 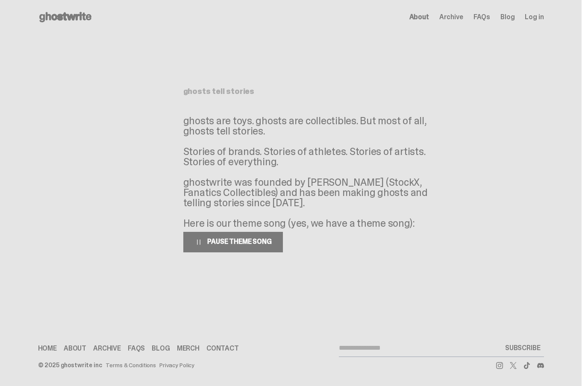 I want to click on p: ghosts are toys. ghosts are collectibles. But most of all, ghosts tell stories. Stories of brands..., so click(x=311, y=172).